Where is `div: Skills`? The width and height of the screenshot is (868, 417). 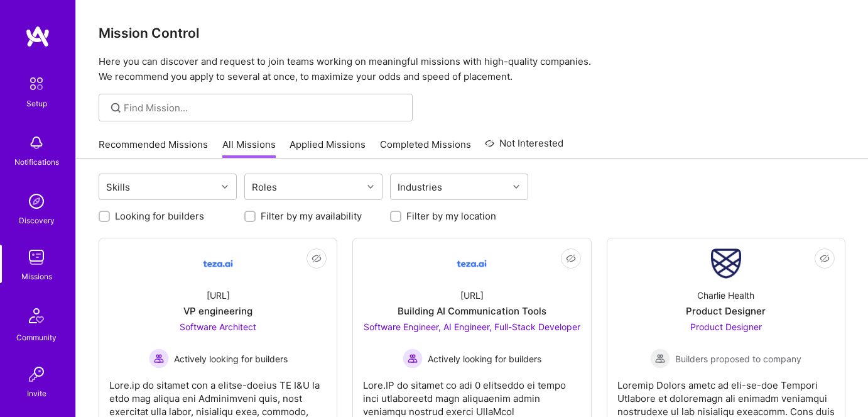
div: Skills is located at coordinates (118, 187).